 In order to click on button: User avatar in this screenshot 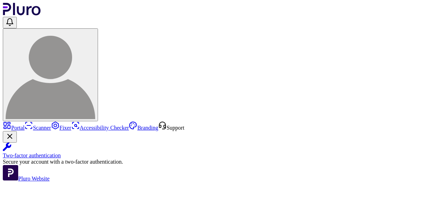, I will do `click(50, 75)`.